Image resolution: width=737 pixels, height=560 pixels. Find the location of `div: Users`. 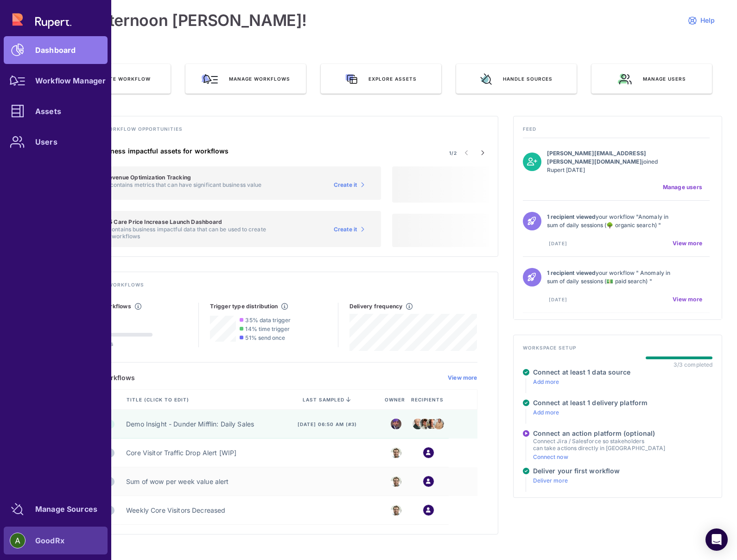

div: Users is located at coordinates (46, 142).